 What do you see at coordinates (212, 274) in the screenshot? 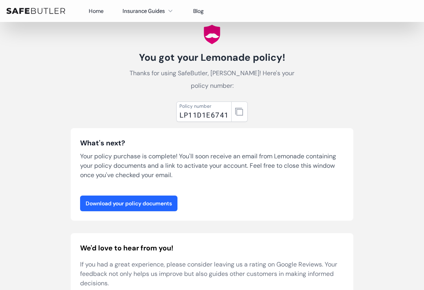
I see `p: If you had a great experience, please consider leaving us a rating on Google Reviews. Your feedba...` at bounding box center [212, 274].